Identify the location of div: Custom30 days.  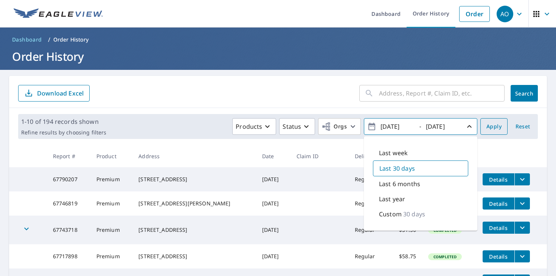
(421, 214).